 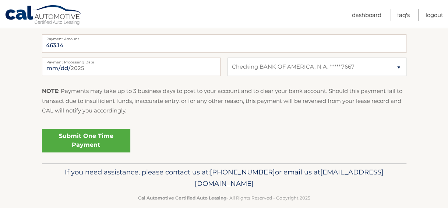 I want to click on a: Dashboard, so click(x=367, y=15).